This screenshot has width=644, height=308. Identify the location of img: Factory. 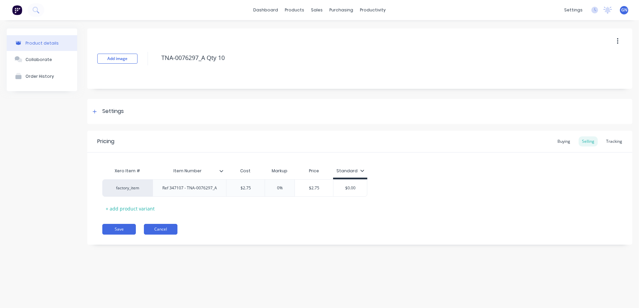
(17, 10).